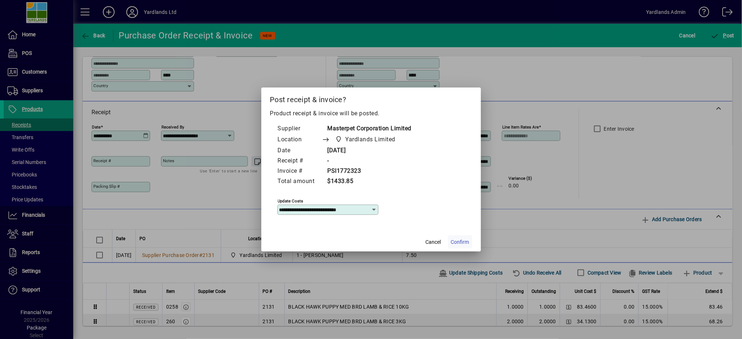  What do you see at coordinates (460, 242) in the screenshot?
I see `span: Confirm` at bounding box center [460, 242].